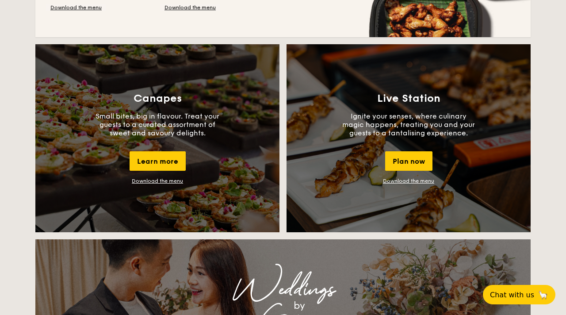  I want to click on button: Chat with us🦙, so click(520, 295).